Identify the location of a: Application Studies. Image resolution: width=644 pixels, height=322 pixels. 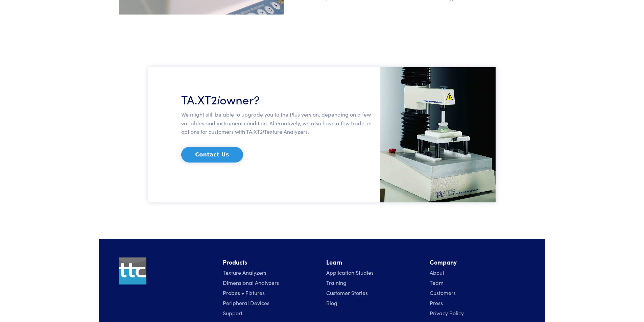
(350, 272).